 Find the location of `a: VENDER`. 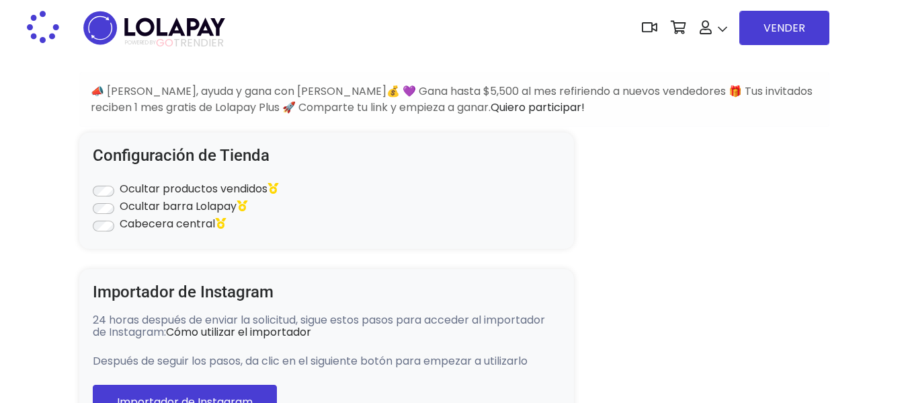

a: VENDER is located at coordinates (784, 28).